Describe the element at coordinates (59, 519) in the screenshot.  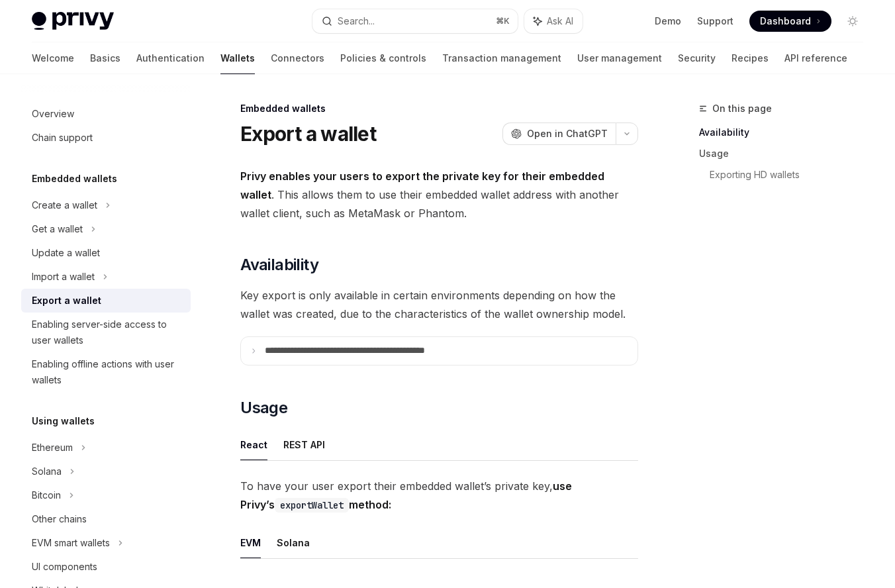
I see `div: Other chains` at that location.